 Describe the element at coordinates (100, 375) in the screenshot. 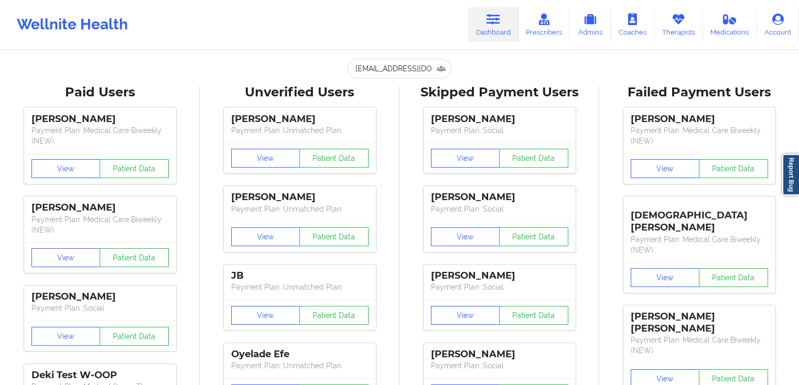

I see `div: Deki Test W-OOP` at that location.